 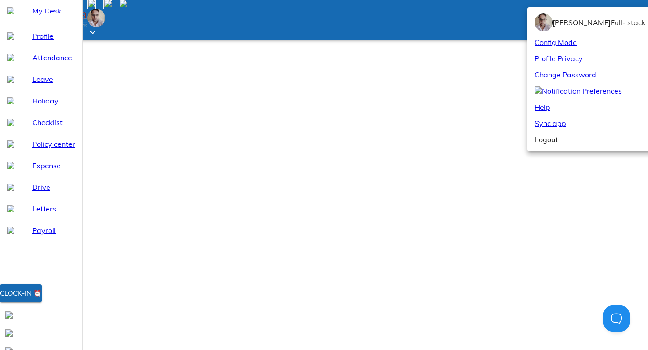 I want to click on img: notification-16px.3daa485c.svg, so click(x=538, y=90).